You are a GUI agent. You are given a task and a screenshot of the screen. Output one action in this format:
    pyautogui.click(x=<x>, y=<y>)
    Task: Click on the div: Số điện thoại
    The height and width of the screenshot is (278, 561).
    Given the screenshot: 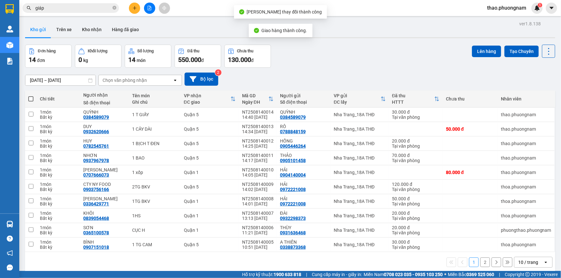 What is the action you would take?
    pyautogui.click(x=303, y=102)
    